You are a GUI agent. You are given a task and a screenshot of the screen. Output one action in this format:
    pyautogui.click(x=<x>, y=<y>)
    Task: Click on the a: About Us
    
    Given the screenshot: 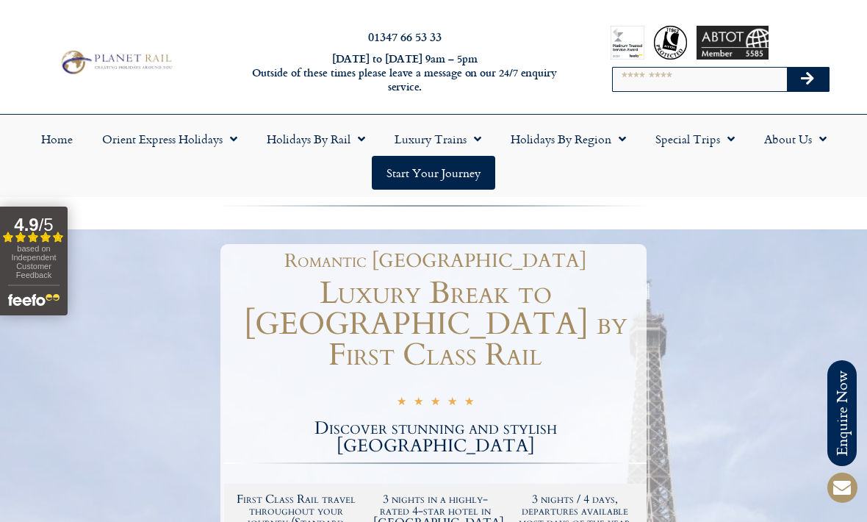 What is the action you would take?
    pyautogui.click(x=795, y=139)
    